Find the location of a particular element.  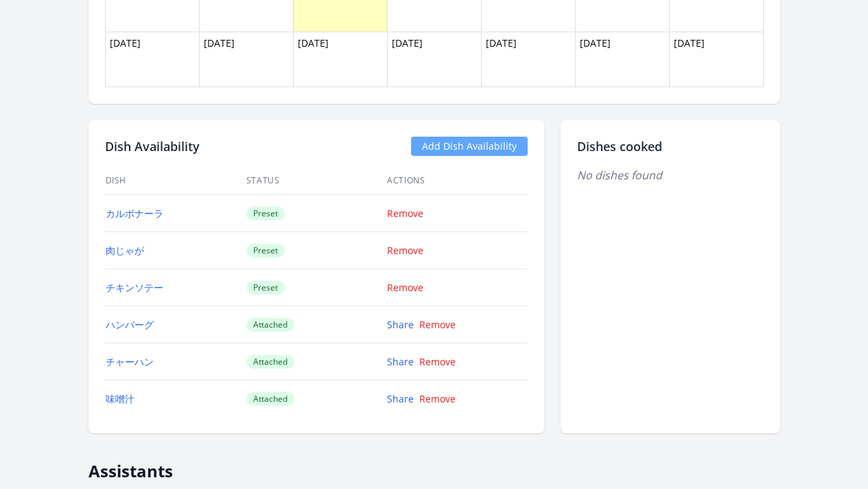

a: 味噌汁 is located at coordinates (121, 398).